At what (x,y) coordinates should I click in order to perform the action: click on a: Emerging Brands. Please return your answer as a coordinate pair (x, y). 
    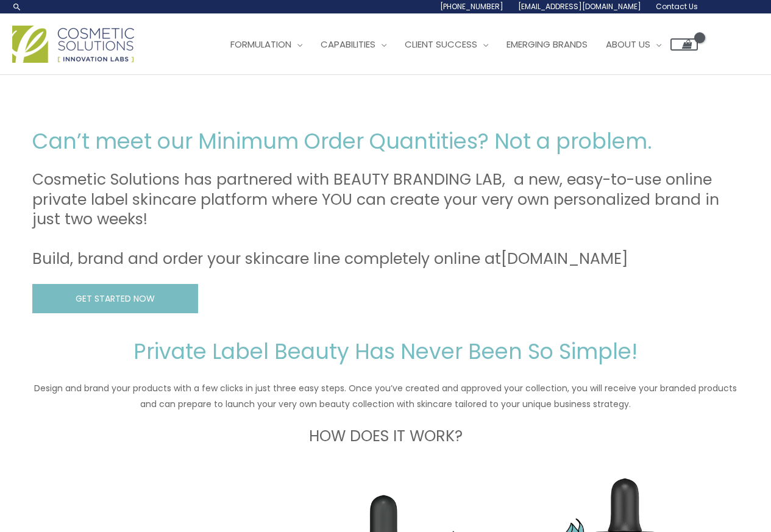
    Looking at the image, I should click on (547, 44).